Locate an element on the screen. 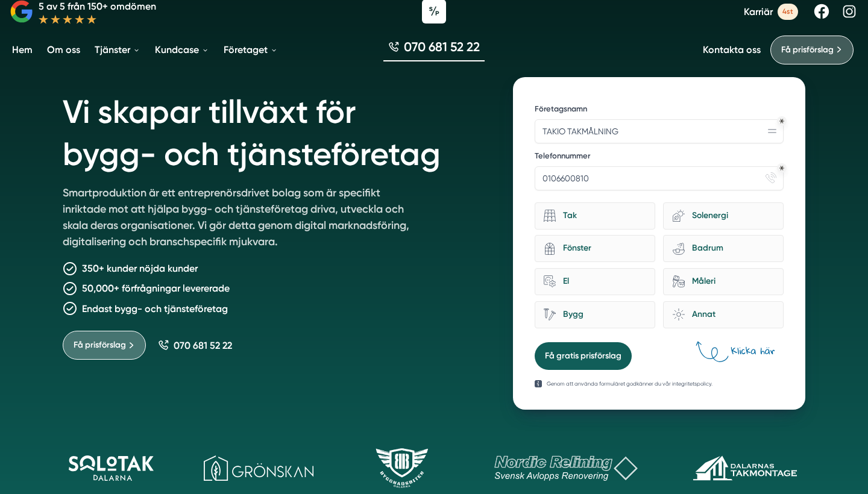 This screenshot has height=494, width=868. a: Företaget is located at coordinates (251, 49).